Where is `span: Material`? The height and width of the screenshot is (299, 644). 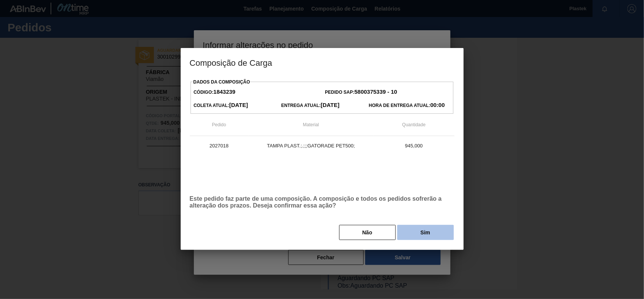 span: Material is located at coordinates (311, 125).